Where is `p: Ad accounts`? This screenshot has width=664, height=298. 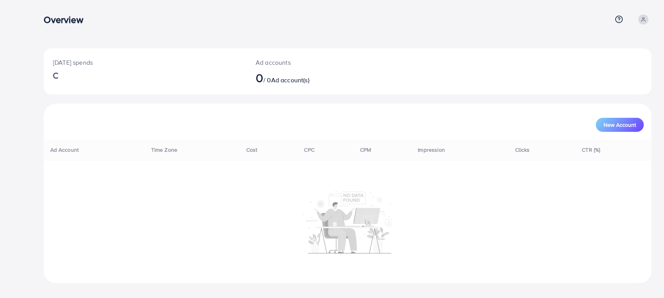 p: Ad accounts is located at coordinates (322, 62).